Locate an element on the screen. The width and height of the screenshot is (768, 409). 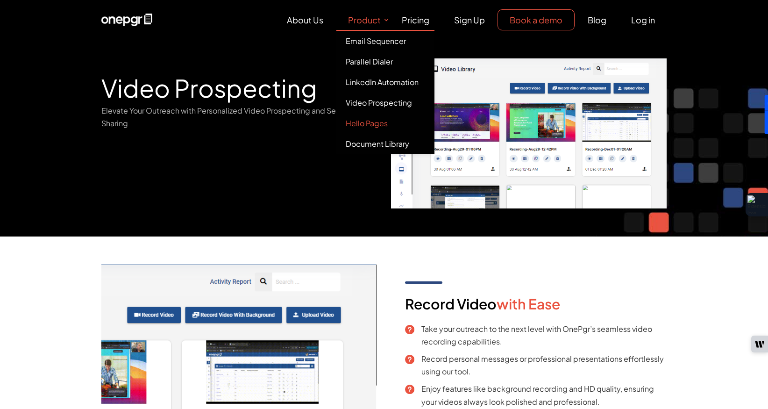
img: Extension Icon is located at coordinates (757, 205).